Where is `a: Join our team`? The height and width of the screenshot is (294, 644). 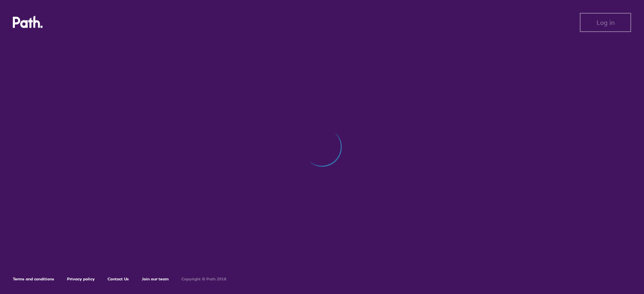 a: Join our team is located at coordinates (155, 279).